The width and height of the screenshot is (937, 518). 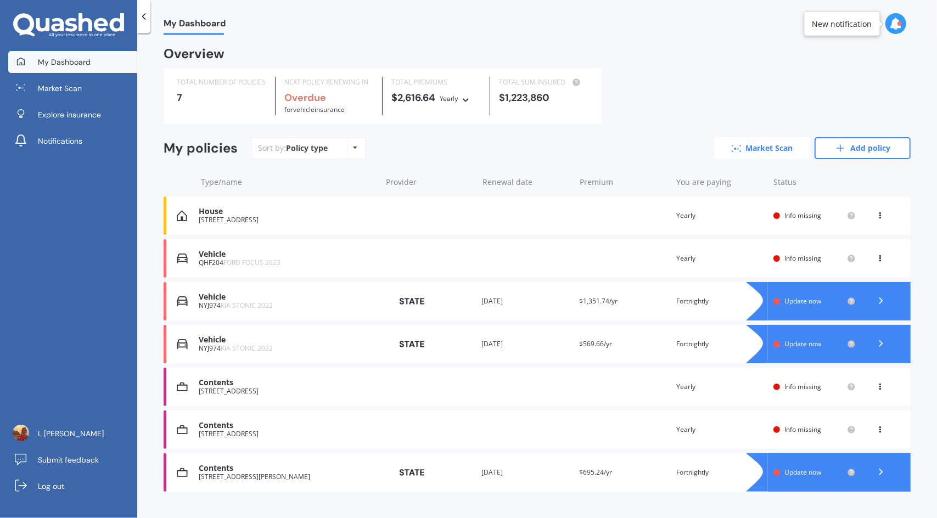 I want to click on div: Overview, so click(x=194, y=54).